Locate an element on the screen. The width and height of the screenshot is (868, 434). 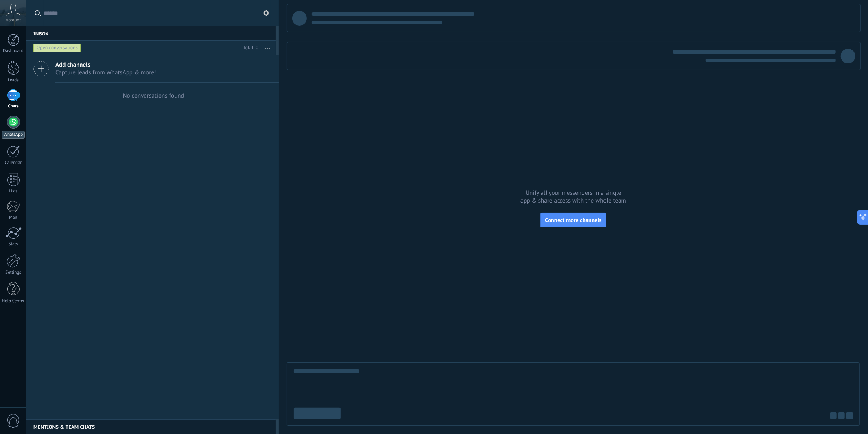
span: Connect more channels is located at coordinates (573, 221).